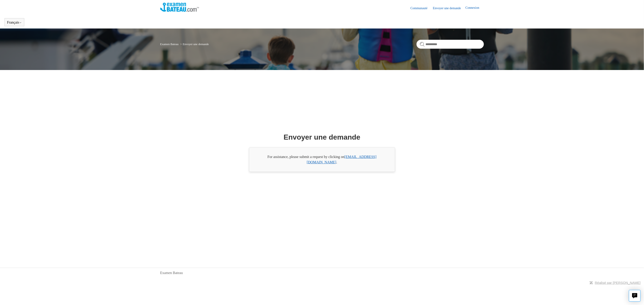  I want to click on button: Français, so click(15, 22).